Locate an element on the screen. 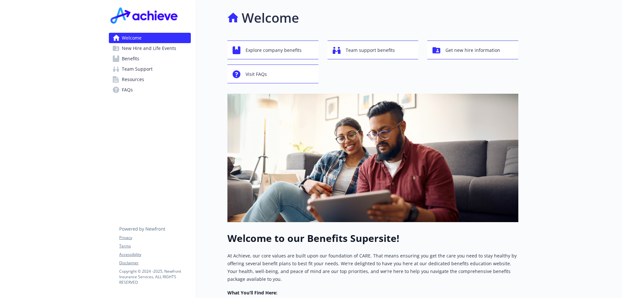 The height and width of the screenshot is (298, 622). span: Get new hire information is located at coordinates (472, 50).